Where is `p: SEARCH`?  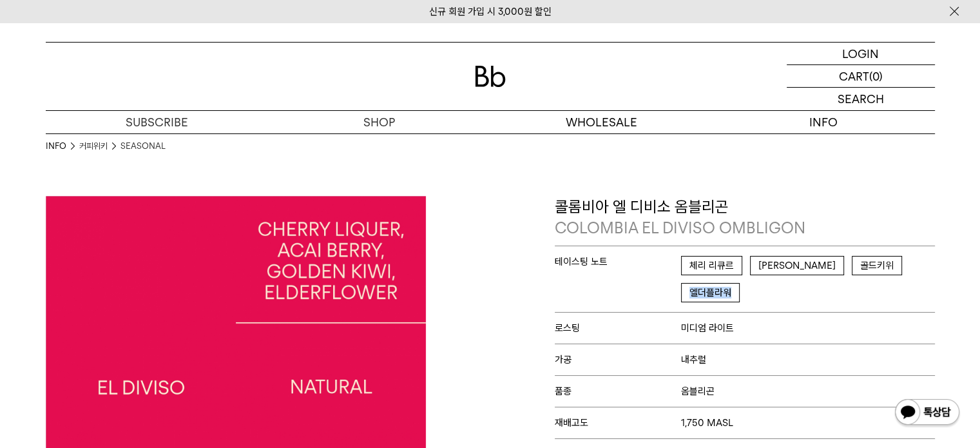
p: SEARCH is located at coordinates (861, 99).